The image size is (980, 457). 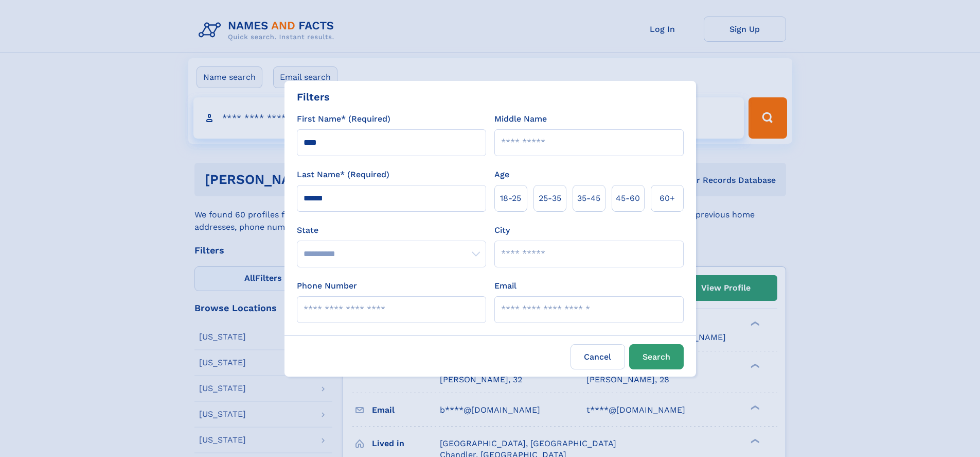 What do you see at coordinates (589, 198) in the screenshot?
I see `span: 35‑45` at bounding box center [589, 198].